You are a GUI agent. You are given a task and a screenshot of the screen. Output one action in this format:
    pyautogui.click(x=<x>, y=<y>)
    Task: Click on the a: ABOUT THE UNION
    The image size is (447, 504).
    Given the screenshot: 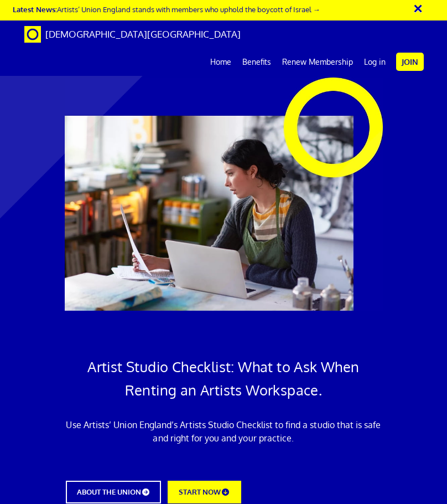 What is the action you would take?
    pyautogui.click(x=113, y=491)
    